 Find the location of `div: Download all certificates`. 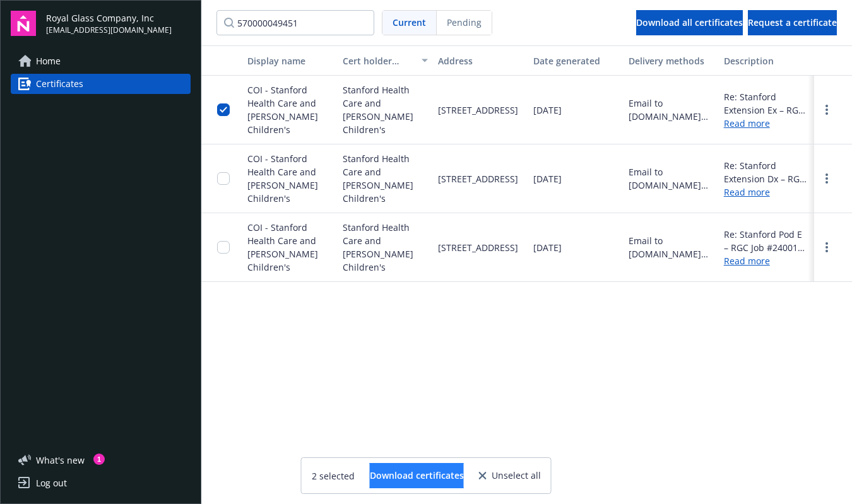

div: Download all certificates is located at coordinates (689, 23).